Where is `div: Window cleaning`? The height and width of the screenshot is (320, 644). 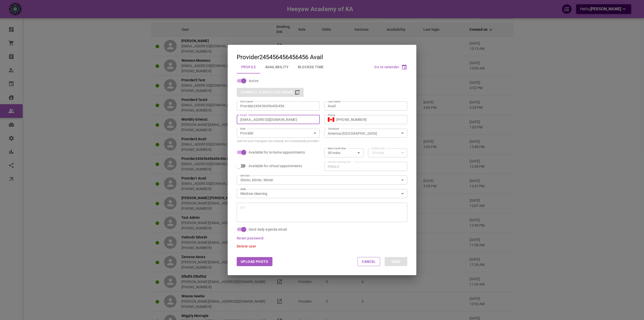
div: Window cleaning is located at coordinates (322, 194).